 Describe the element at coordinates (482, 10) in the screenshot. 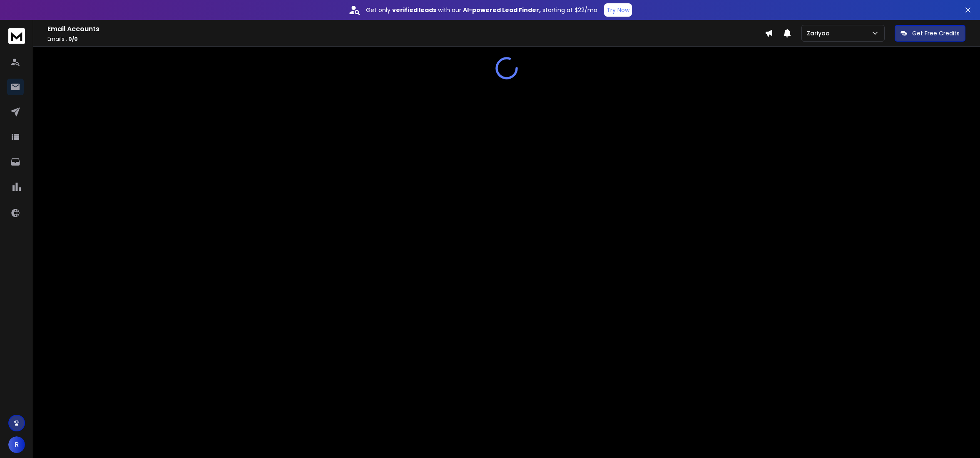

I see `p: Get only with our starting at $22/mo` at that location.